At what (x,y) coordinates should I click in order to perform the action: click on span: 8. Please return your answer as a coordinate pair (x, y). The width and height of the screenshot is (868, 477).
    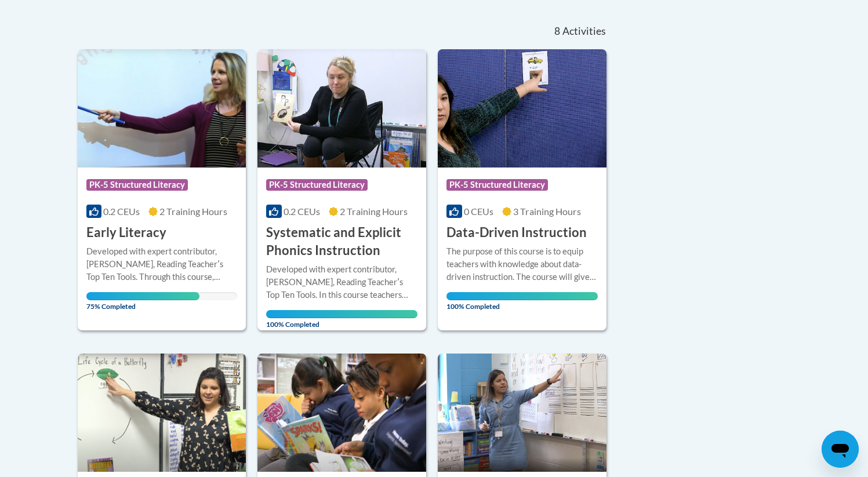
    Looking at the image, I should click on (557, 31).